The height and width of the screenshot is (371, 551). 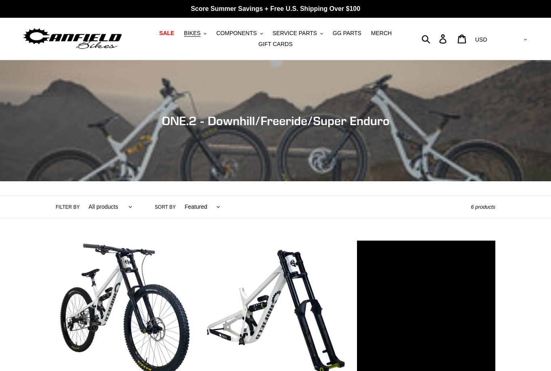 What do you see at coordinates (73, 39) in the screenshot?
I see `img: Canfield Bikes` at bounding box center [73, 39].